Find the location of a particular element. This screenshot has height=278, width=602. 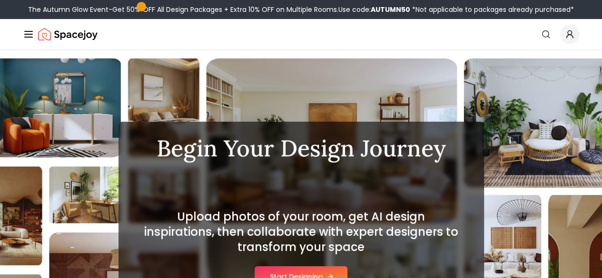

img: Spacejoy Logo is located at coordinates (68, 34).